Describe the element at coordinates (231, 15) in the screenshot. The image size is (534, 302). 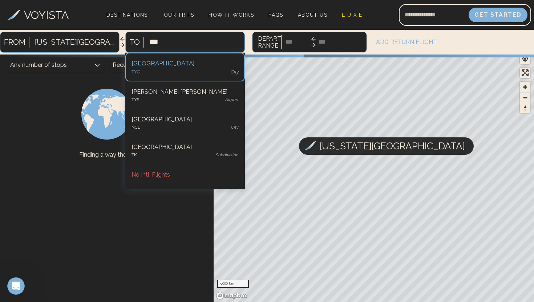
I see `a: How It Works` at that location.